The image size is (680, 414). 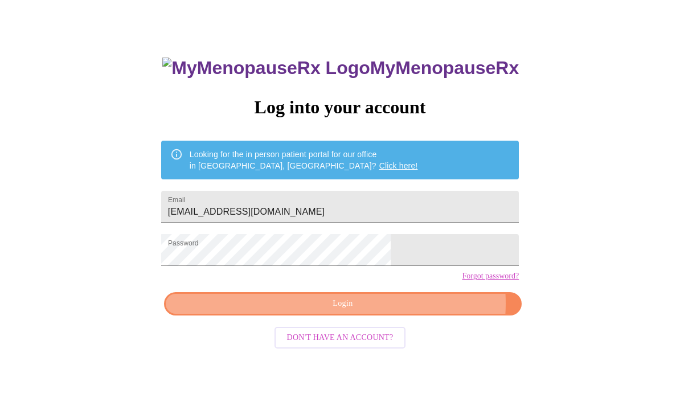 I want to click on button: Don't have an account?, so click(x=340, y=338).